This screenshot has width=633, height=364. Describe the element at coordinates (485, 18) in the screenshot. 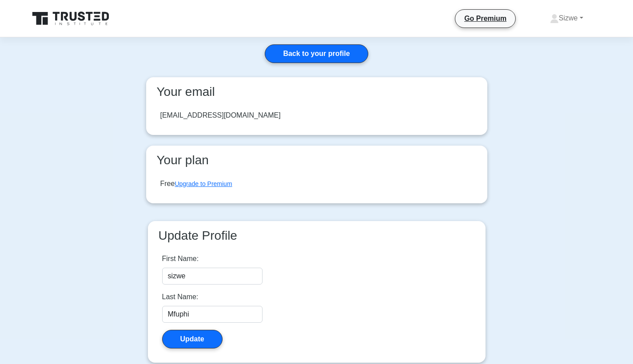

I see `a: Go Premium` at that location.